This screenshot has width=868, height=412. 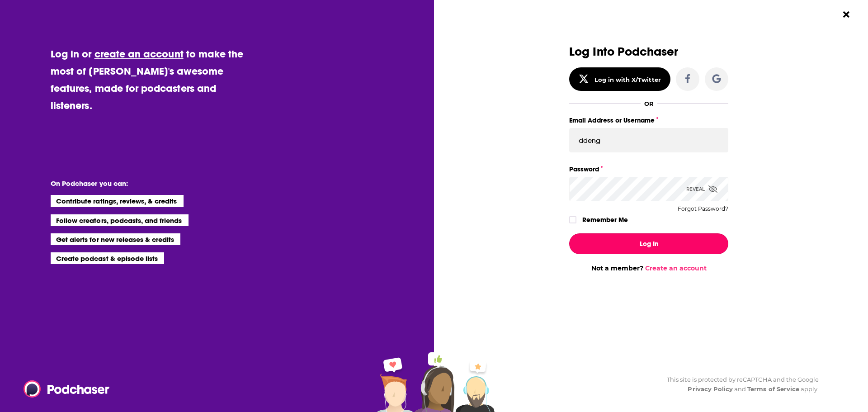 I want to click on a: Create an account, so click(x=675, y=268).